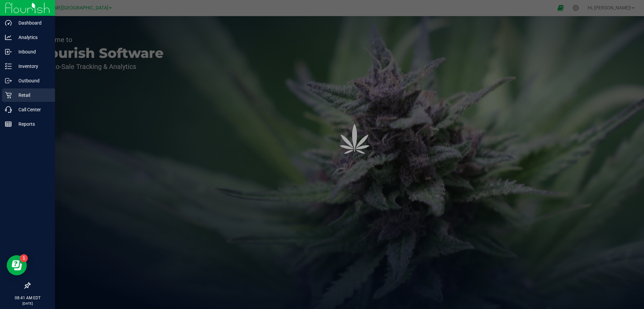  Describe the element at coordinates (9, 23) in the screenshot. I see `inline-svg: Dashboard` at that location.